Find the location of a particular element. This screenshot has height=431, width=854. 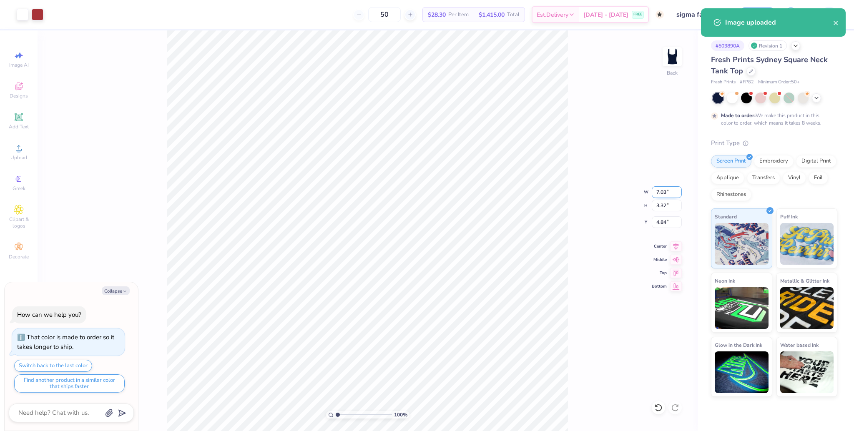

input: Untitled Design is located at coordinates (700, 15).